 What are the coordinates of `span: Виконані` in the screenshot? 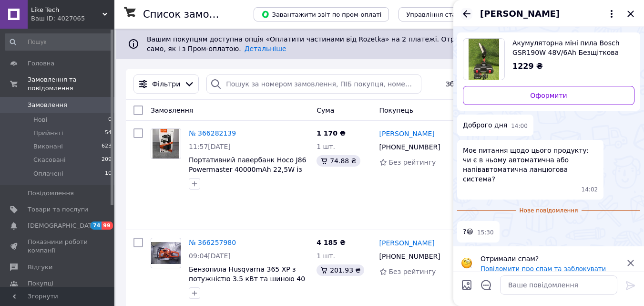 It's located at (48, 146).